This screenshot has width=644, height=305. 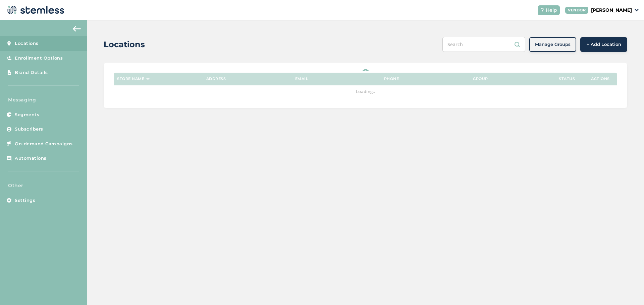 What do you see at coordinates (39, 58) in the screenshot?
I see `span: Enrollment Options` at bounding box center [39, 58].